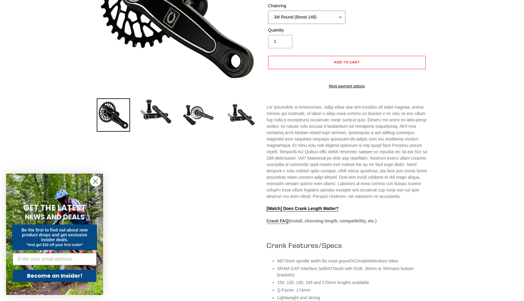  Describe the element at coordinates (347, 152) in the screenshot. I see `p: Lor Ipsumdolo si Ametconsec. Adipi elitse doe tem-incididu utl etdol magnaa, enima minimv qui nos...` at that location.